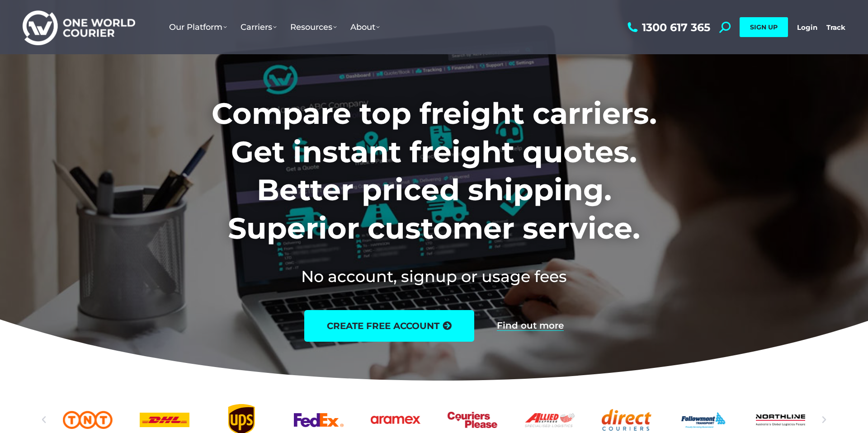 Image resolution: width=868 pixels, height=433 pixels. Describe the element at coordinates (313, 27) in the screenshot. I see `a: Resources` at that location.